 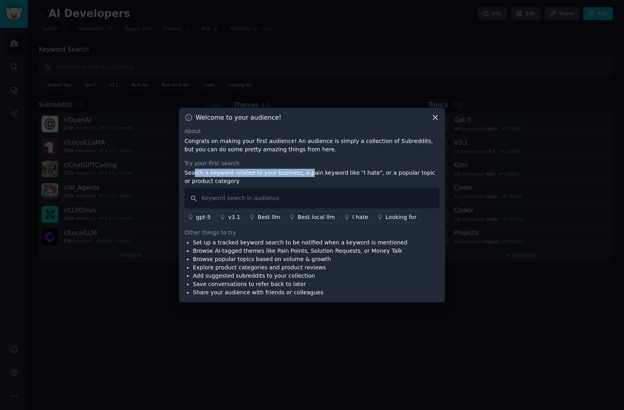 What do you see at coordinates (300, 251) in the screenshot?
I see `li: Browse AI-tagged themes like Pain Points, Solution Requests, or Money Talk` at bounding box center [300, 251].